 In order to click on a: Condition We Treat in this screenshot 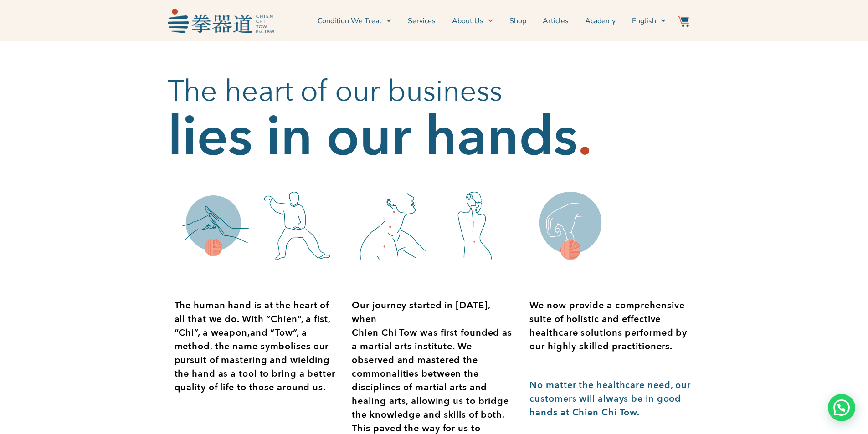, I will do `click(354, 21)`.